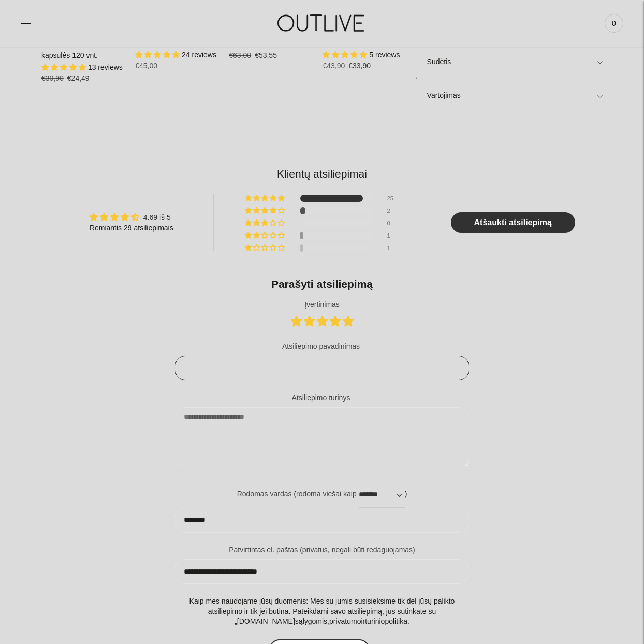 The width and height of the screenshot is (644, 644). Describe the element at coordinates (322, 438) in the screenshot. I see `textarea: Atsiliepimo turinys` at that location.